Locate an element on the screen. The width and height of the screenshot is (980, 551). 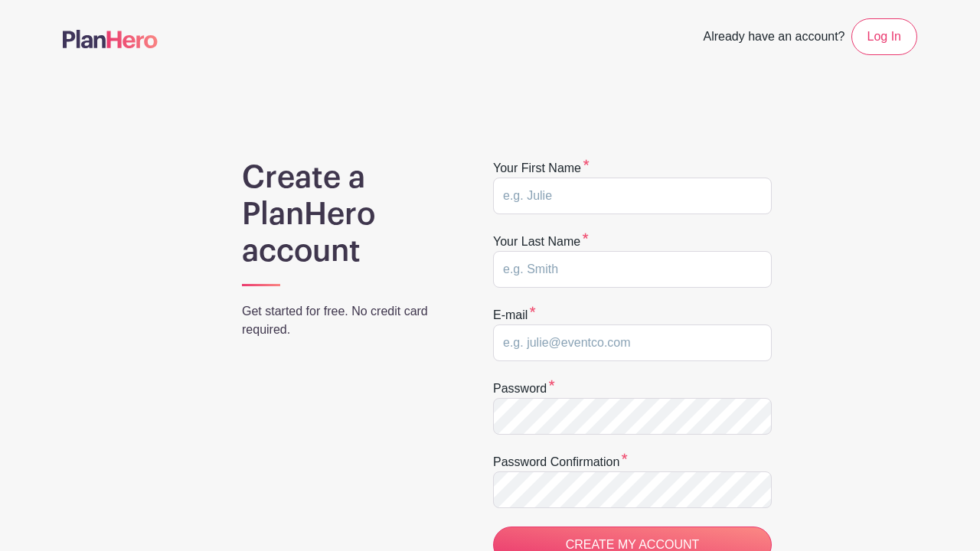
a: Log In is located at coordinates (884, 37).